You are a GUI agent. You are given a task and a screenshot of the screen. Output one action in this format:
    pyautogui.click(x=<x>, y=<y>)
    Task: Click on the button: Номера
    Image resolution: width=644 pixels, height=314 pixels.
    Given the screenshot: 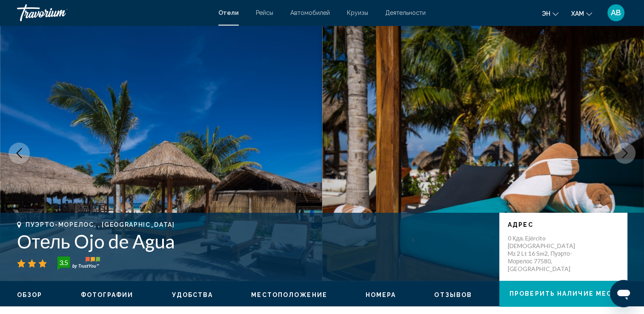 What is the action you would take?
    pyautogui.click(x=381, y=295)
    